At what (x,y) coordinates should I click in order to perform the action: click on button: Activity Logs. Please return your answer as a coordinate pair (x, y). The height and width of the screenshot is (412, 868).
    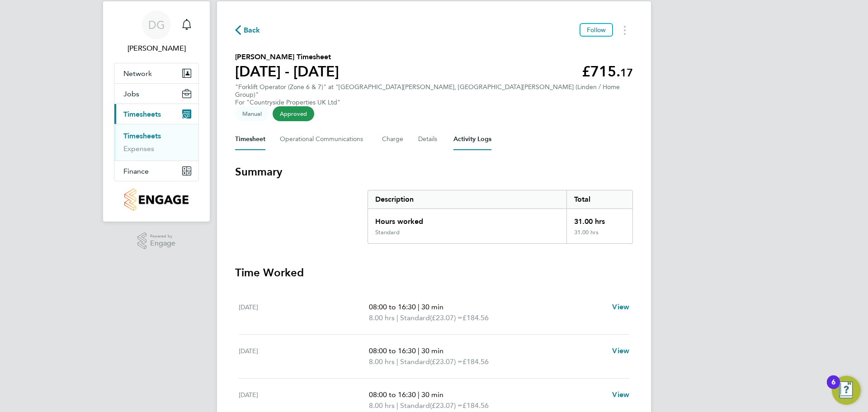
    Looking at the image, I should click on (472, 139).